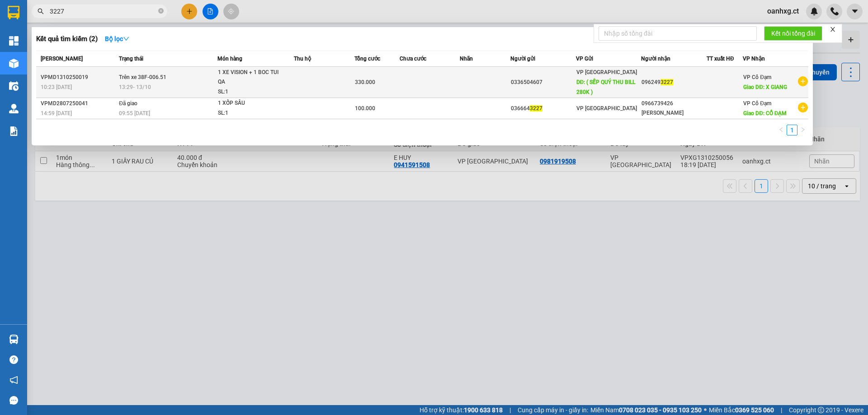 The image size is (868, 415). What do you see at coordinates (103, 11) in the screenshot?
I see `input: Tìm tên, số ĐT hoặc mã đơn` at bounding box center [103, 11].